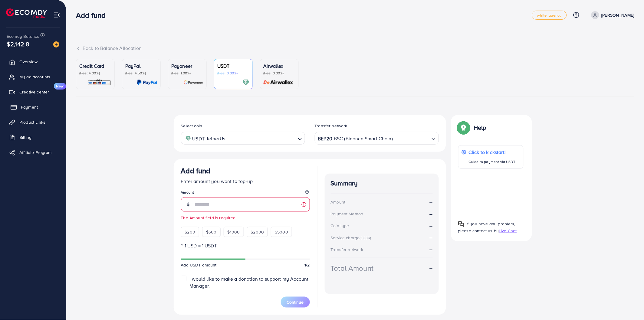 This screenshot has height=320, width=644. I want to click on span: Affiliate Program, so click(35, 152).